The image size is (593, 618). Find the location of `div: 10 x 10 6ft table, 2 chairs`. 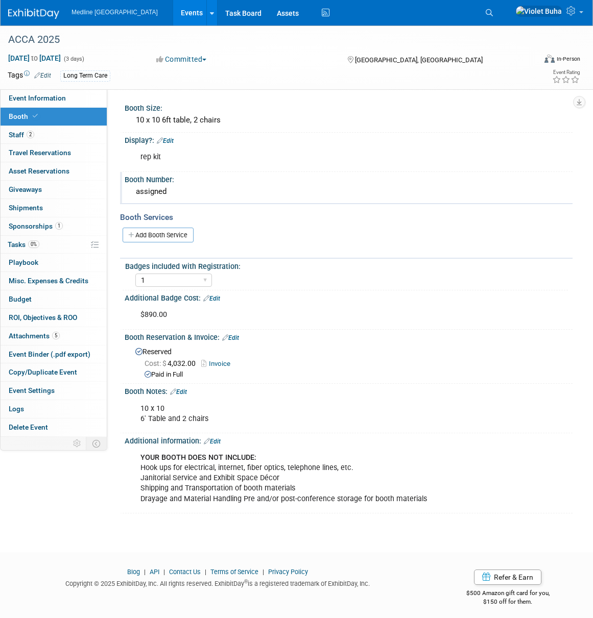

div: 10 x 10 6ft table, 2 chairs is located at coordinates (348, 120).